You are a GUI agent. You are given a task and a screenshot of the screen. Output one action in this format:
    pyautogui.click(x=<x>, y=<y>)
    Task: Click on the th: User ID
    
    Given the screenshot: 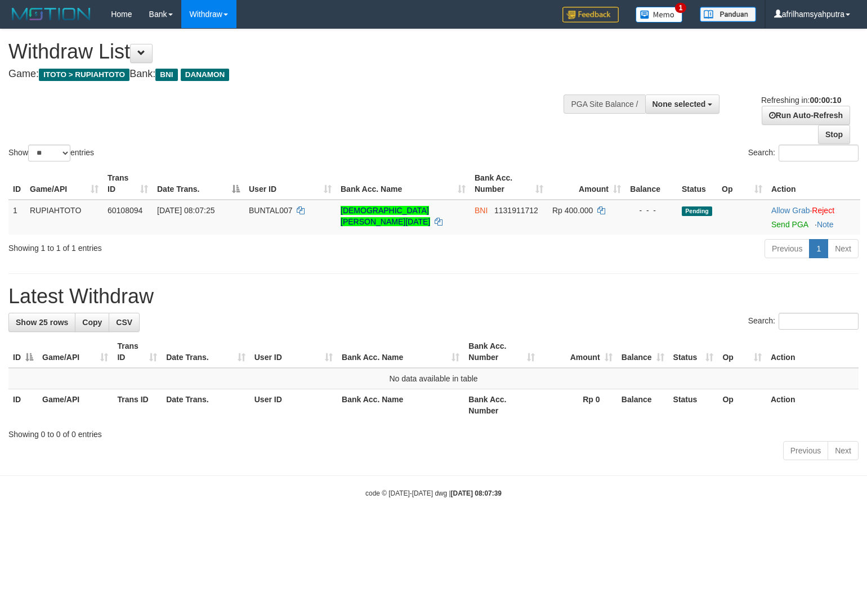 What is the action you would take?
    pyautogui.click(x=293, y=406)
    